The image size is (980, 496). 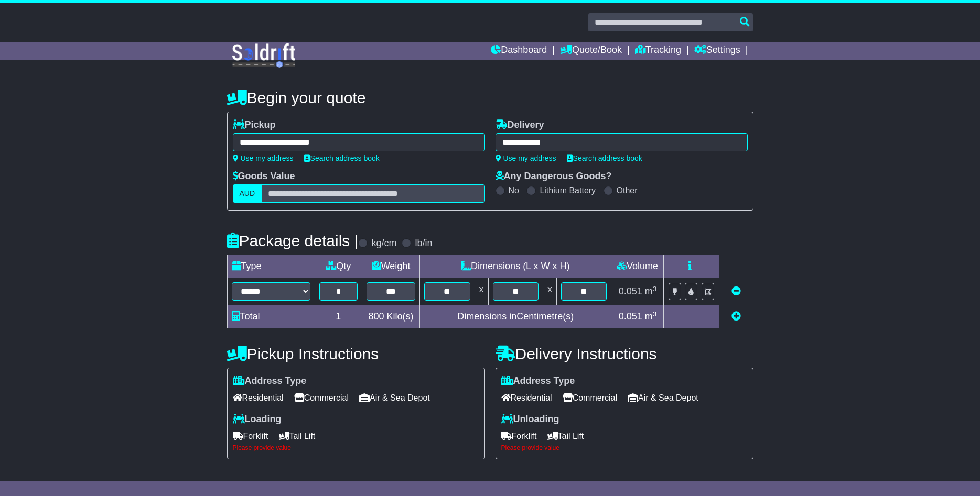 I want to click on td: Kilo(s), so click(x=391, y=317).